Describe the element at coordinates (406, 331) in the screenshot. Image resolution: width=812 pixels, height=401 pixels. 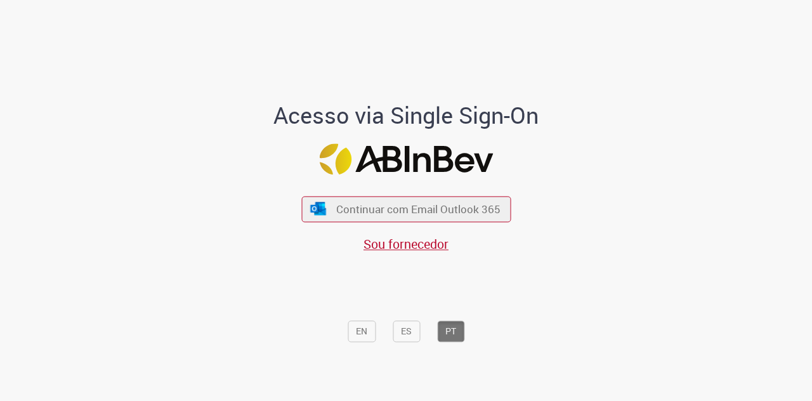
I see `button: ES` at that location.